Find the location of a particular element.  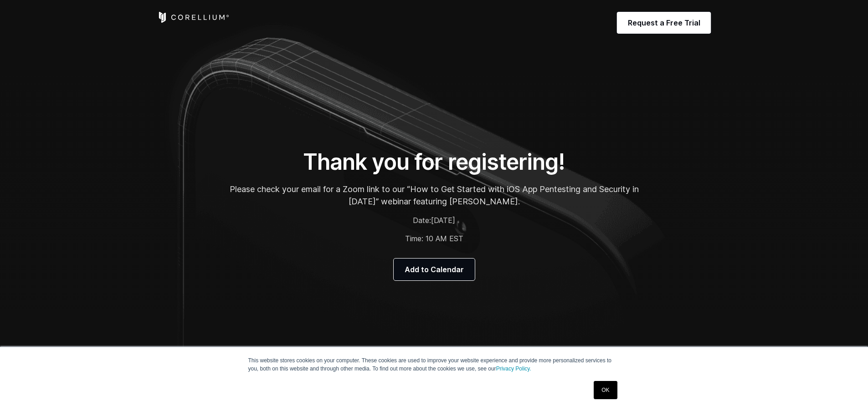

a: Add to Calendar is located at coordinates (434, 269).